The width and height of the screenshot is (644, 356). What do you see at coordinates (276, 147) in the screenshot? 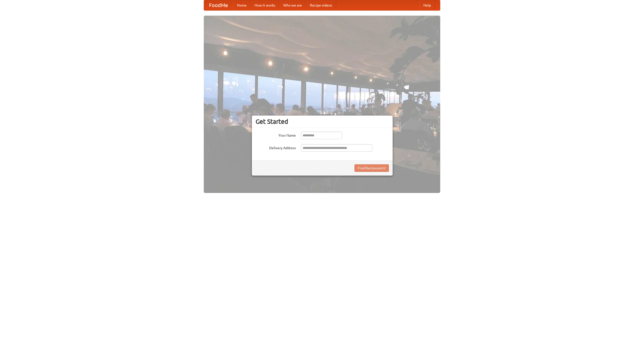
I see `label: Delivery Address` at bounding box center [276, 147].